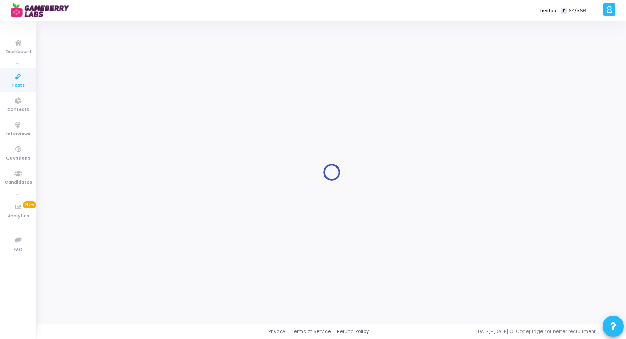 The image size is (626, 339). Describe the element at coordinates (18, 134) in the screenshot. I see `span: Interviews` at that location.